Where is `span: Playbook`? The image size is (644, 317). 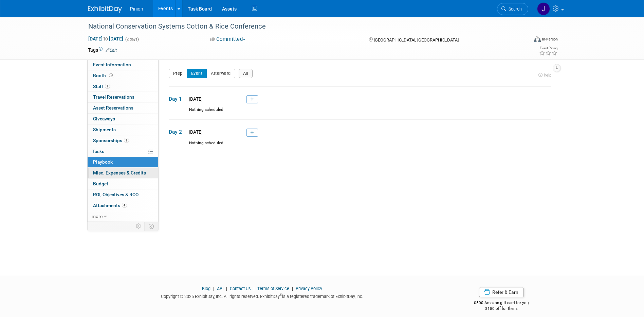 span: Playbook is located at coordinates (103, 162).